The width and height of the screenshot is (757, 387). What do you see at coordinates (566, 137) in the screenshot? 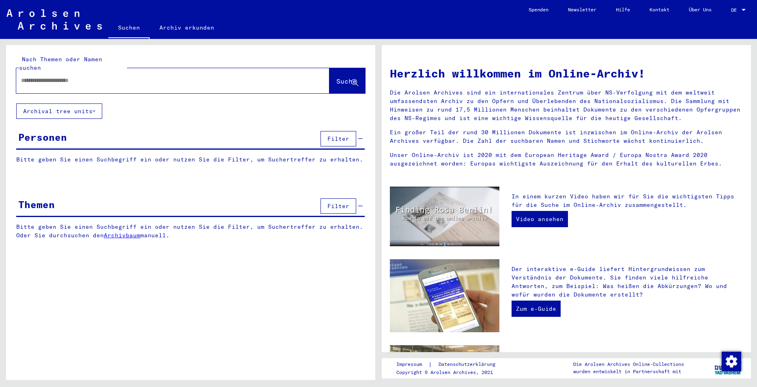
I see `p: Ein großer Teil der rund 30 Millionen Dokumente ist inzwischen im Online-Archiv der Arolsen Archi...` at bounding box center [566, 137].